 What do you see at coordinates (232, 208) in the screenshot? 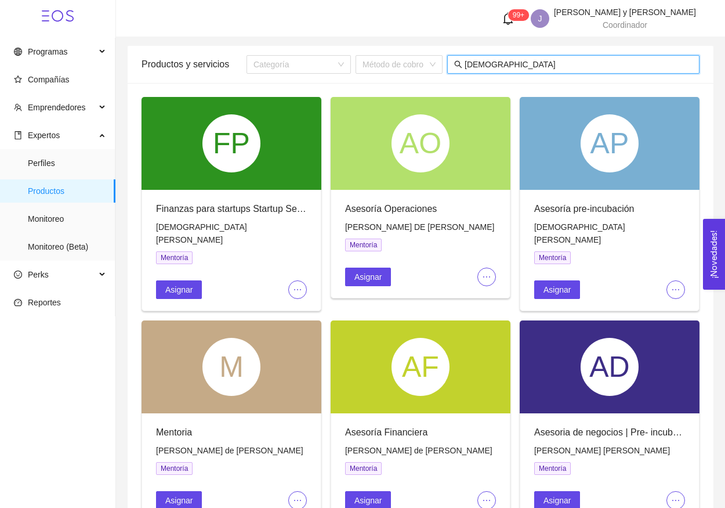
I see `div: Finanzas para startups Startup Sessions` at bounding box center [232, 208].